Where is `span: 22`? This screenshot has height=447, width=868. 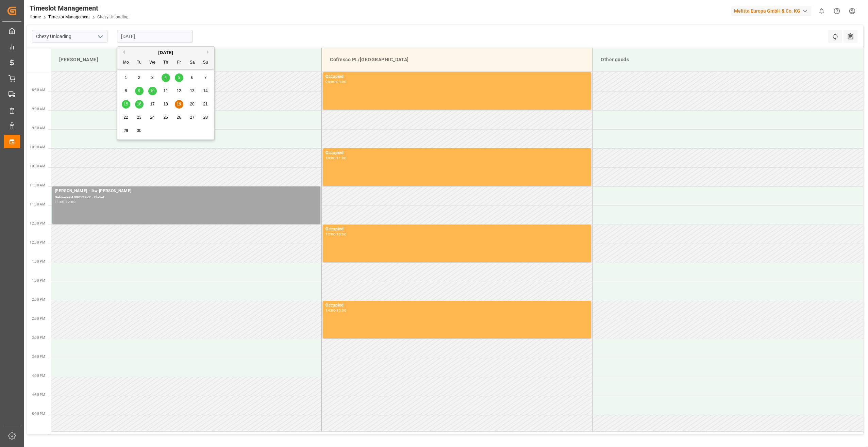 span: 22 is located at coordinates (126, 117).